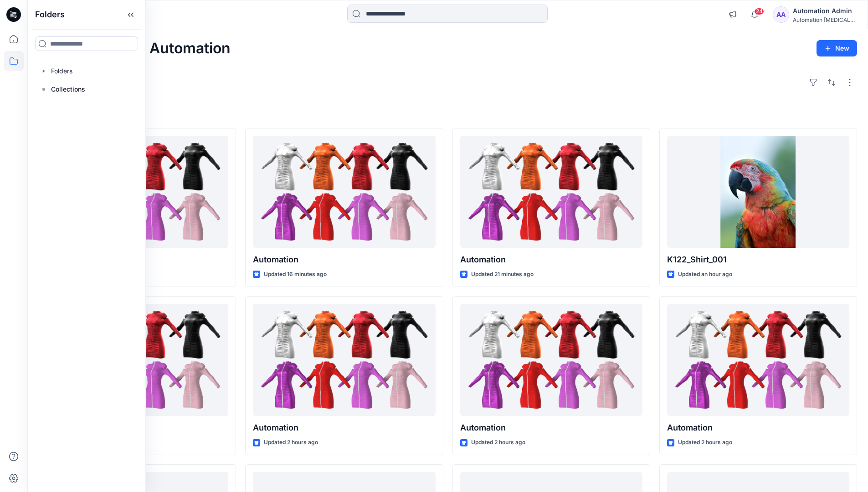 This screenshot has height=492, width=868. What do you see at coordinates (758, 260) in the screenshot?
I see `p: K122_Shirt_001` at bounding box center [758, 260].